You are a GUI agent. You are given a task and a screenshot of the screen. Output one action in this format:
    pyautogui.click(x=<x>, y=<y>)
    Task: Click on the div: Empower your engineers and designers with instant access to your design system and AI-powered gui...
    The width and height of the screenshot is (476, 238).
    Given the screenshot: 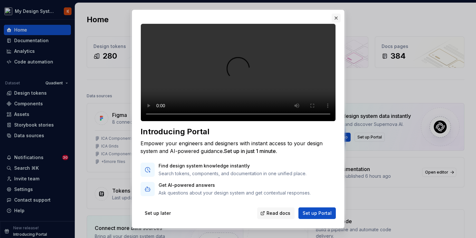 What is the action you would take?
    pyautogui.click(x=238, y=147)
    